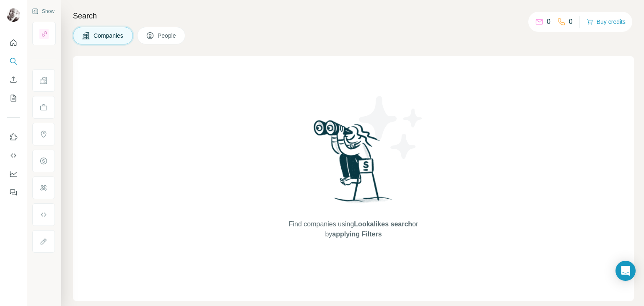 This screenshot has width=644, height=306. Describe the element at coordinates (108, 36) in the screenshot. I see `span: Companies` at that location.